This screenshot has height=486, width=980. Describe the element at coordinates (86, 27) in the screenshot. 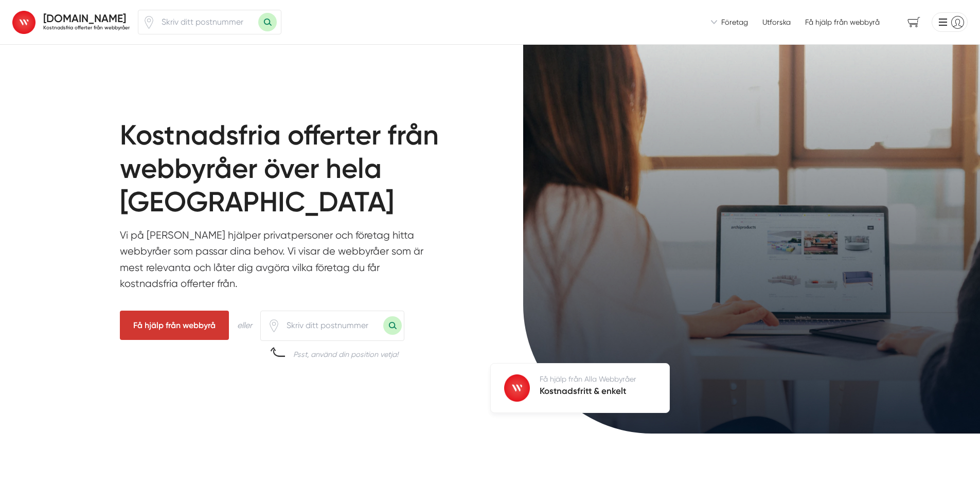

I see `h2: Kostnadsfria offerter från webbyråer` at that location.